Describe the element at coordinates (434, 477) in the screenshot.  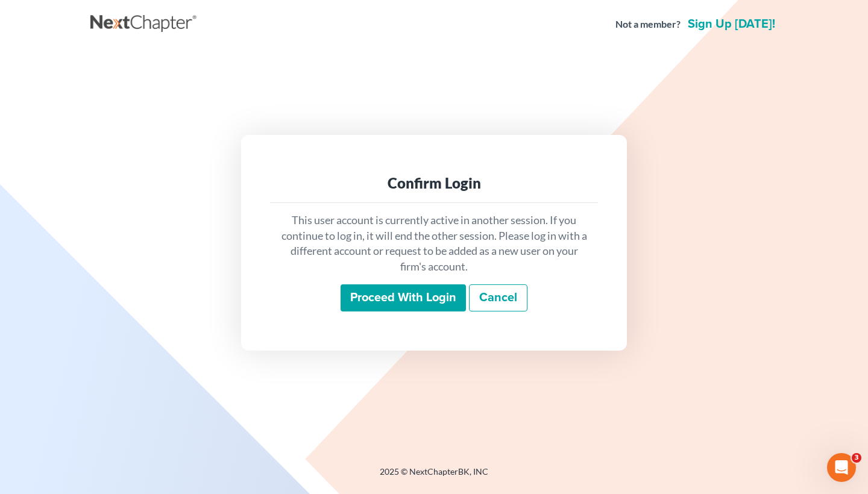
I see `div: 2025 © NextChapterBK, INC` at that location.